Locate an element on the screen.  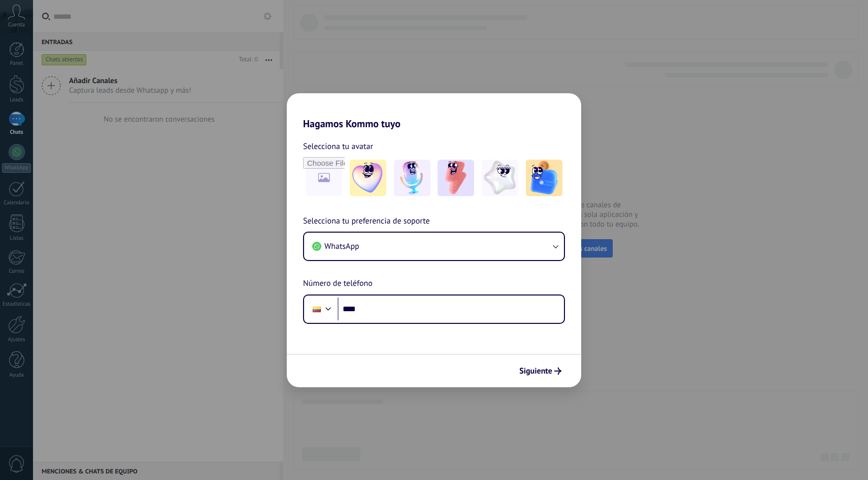
span: Número de teléfono is located at coordinates (338, 284).